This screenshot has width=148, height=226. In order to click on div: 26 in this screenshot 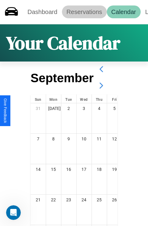, I will do `click(114, 200)`.